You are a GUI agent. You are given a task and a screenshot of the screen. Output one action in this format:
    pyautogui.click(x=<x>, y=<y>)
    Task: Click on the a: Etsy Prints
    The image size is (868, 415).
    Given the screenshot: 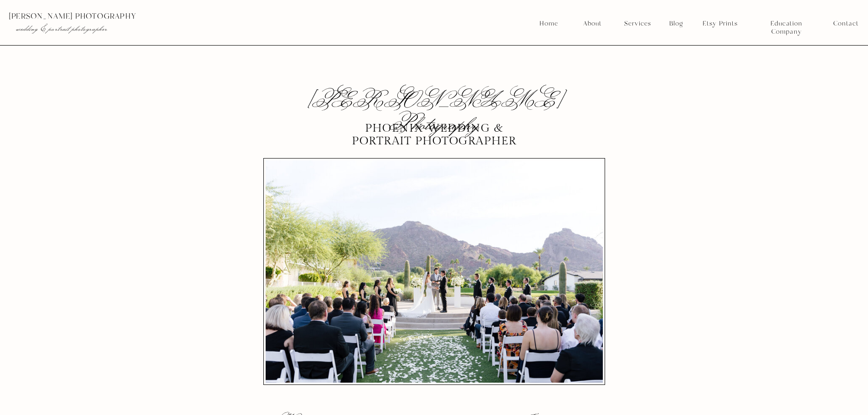 What is the action you would take?
    pyautogui.click(x=720, y=24)
    